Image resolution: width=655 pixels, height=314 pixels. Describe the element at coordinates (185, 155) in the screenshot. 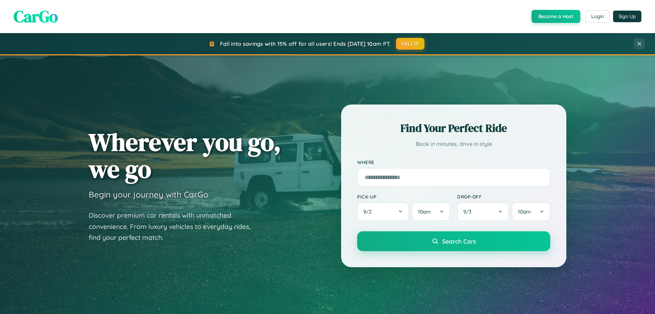

I see `h1: Wherever you go, we go` at that location.